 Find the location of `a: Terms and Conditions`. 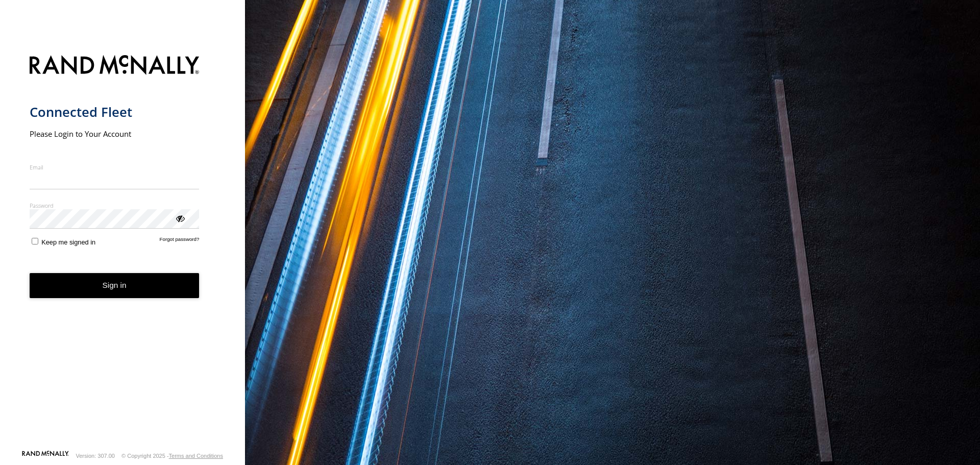

a: Terms and Conditions is located at coordinates (196, 456).